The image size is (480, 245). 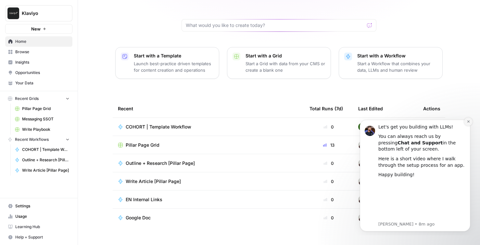 I want to click on button: Start with a GridStart a Grid with data from your CMS or create a blank one, so click(x=279, y=63).